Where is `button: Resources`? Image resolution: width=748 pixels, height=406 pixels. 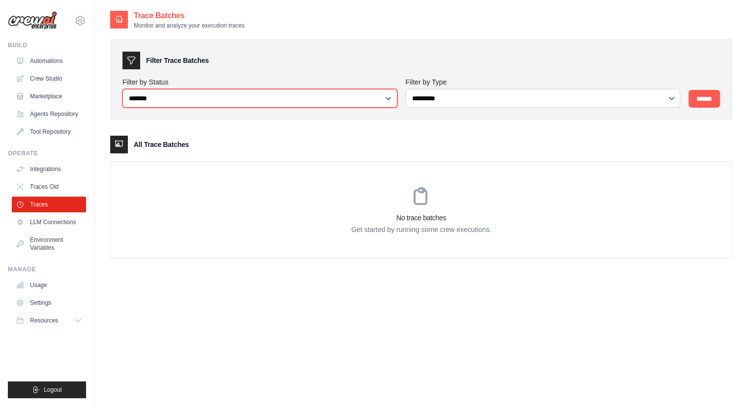
button: Resources is located at coordinates (49, 321).